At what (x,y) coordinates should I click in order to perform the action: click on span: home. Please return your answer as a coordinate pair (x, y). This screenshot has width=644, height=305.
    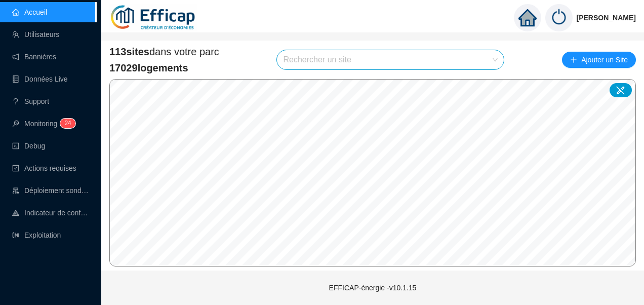
    Looking at the image, I should click on (528, 18).